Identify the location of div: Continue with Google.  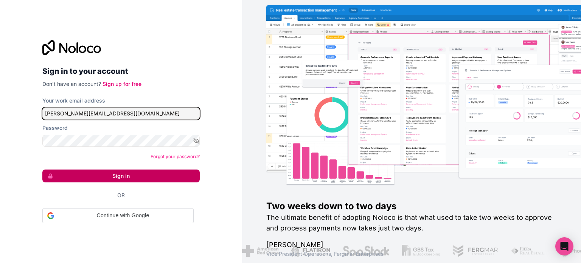
(118, 216).